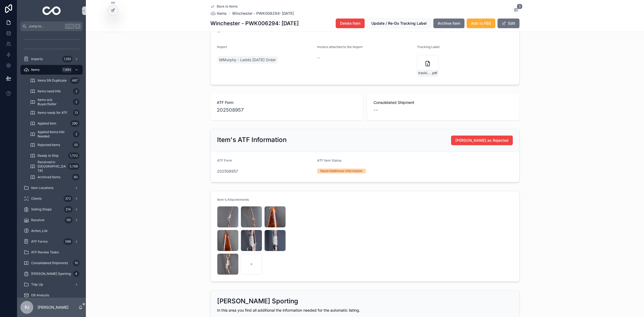 Image resolution: width=644 pixels, height=317 pixels. I want to click on a: Rejected Items55, so click(54, 145).